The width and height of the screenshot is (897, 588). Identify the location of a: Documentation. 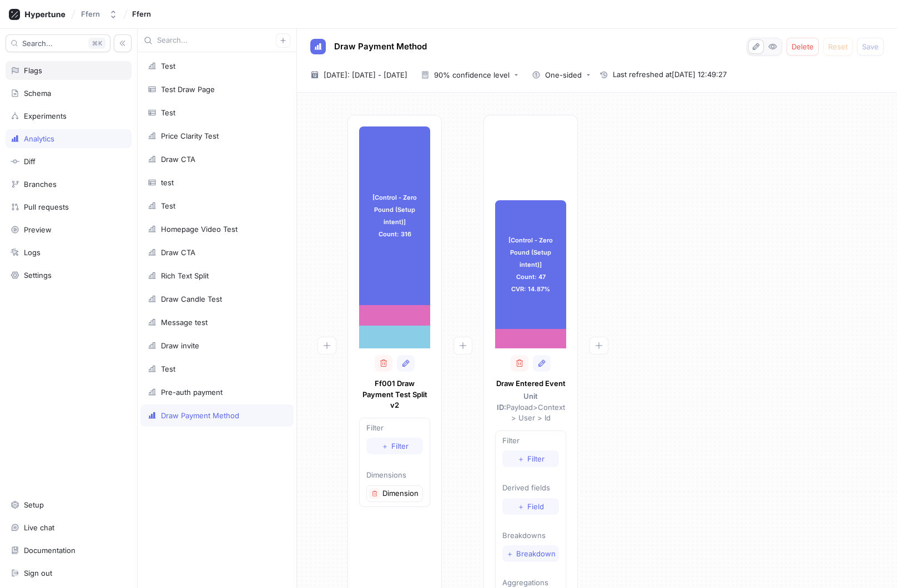
(68, 551).